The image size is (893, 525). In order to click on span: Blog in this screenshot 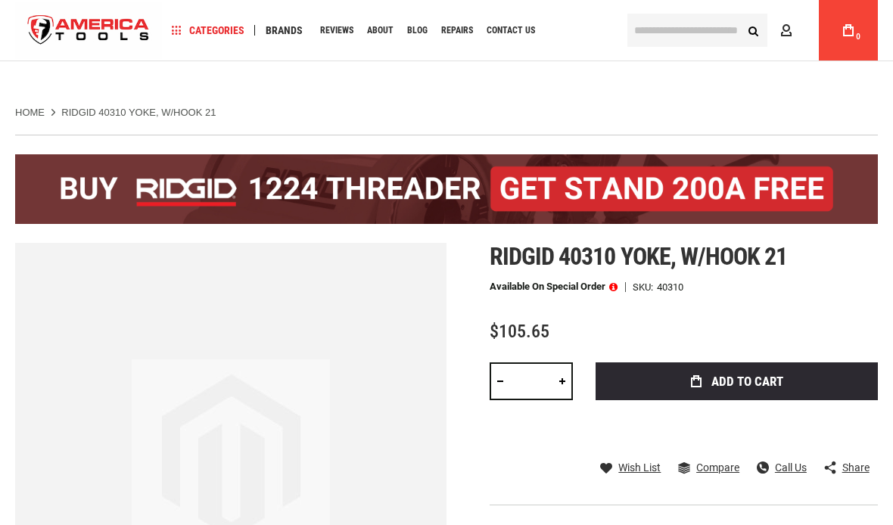, I will do `click(417, 30)`.